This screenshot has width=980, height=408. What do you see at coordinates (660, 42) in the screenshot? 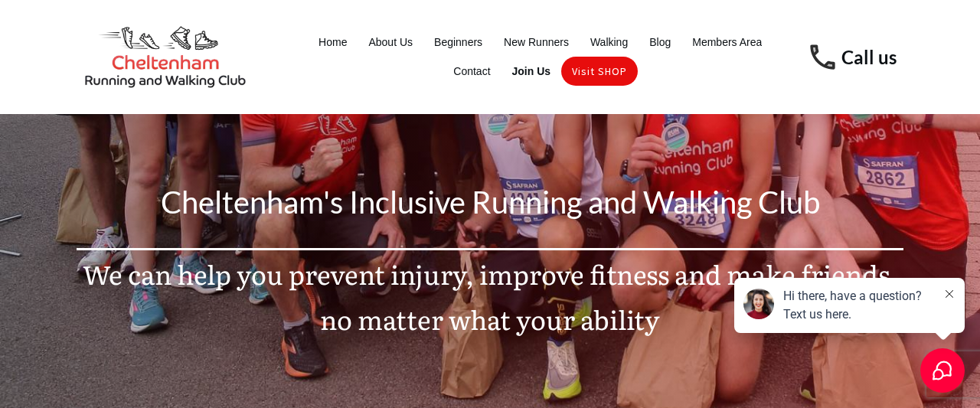
I see `span: Blog` at bounding box center [660, 42].